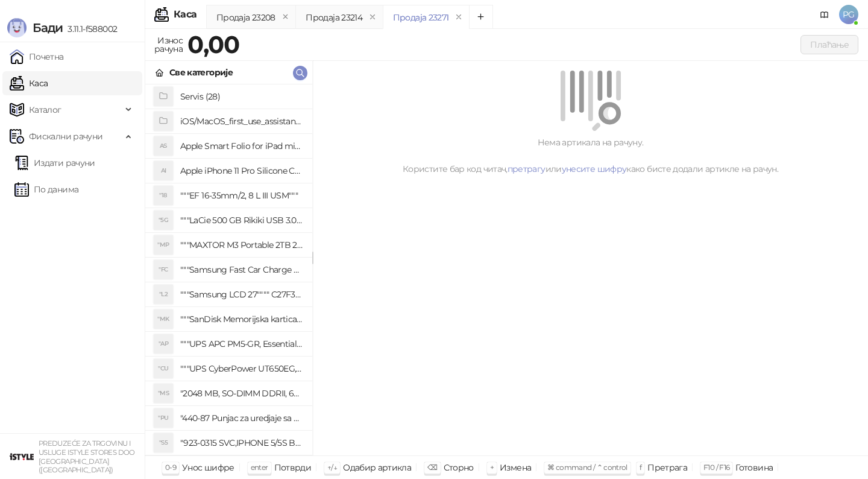 This screenshot has width=868, height=479. What do you see at coordinates (241, 393) in the screenshot?
I see `h4: "2048 MB, SO-DIMM DDRII, 667 MHz, Napajanje 1,8 0,1 V, Latencija CL5"` at bounding box center [241, 393].